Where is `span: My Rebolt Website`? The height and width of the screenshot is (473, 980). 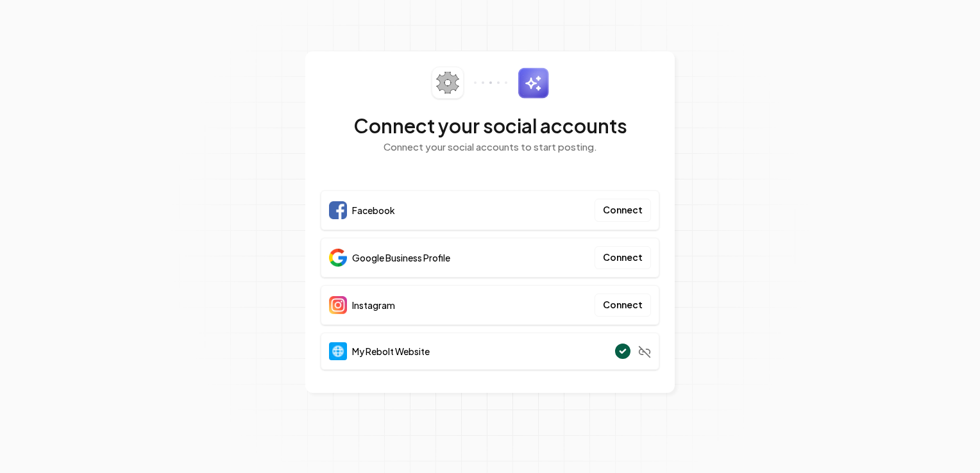
span: My Rebolt Website is located at coordinates (391, 352).